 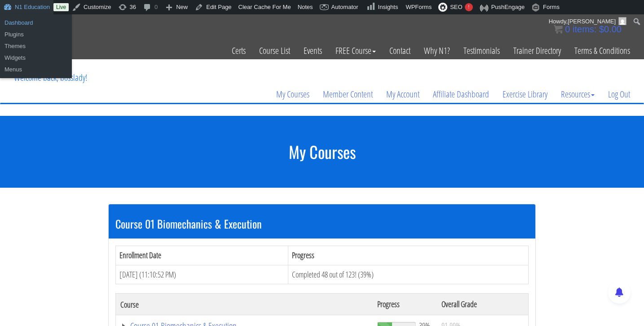 What do you see at coordinates (525, 94) in the screenshot?
I see `a: Exercise Library` at bounding box center [525, 94].